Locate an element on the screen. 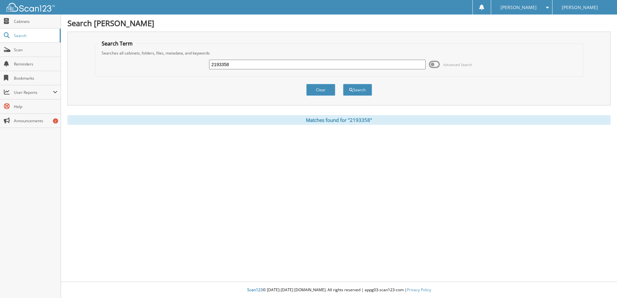 The height and width of the screenshot is (298, 617). span: Search is located at coordinates (35, 35).